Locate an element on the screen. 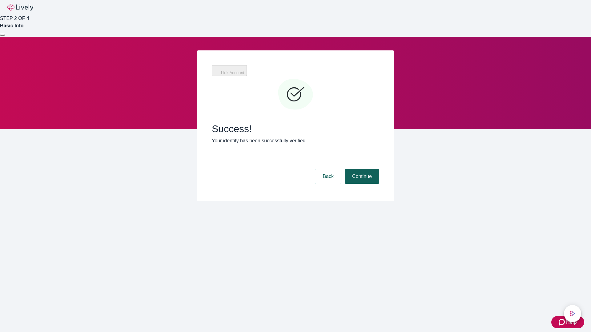 The image size is (591, 332). button: chat is located at coordinates (572, 314).